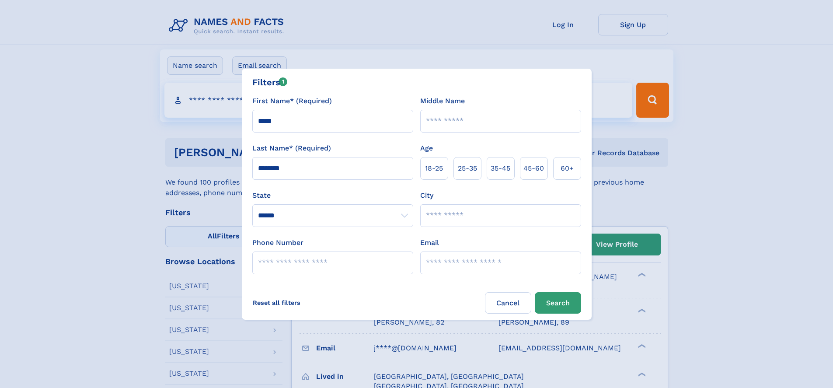 The image size is (833, 388). I want to click on label: Last Name* (Required), so click(292, 148).